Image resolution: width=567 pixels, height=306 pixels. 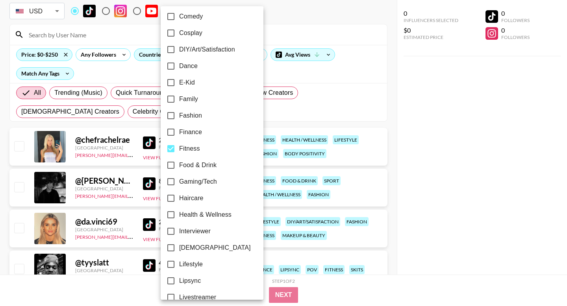 What do you see at coordinates (191, 132) in the screenshot?
I see `span: Finance` at bounding box center [191, 132].